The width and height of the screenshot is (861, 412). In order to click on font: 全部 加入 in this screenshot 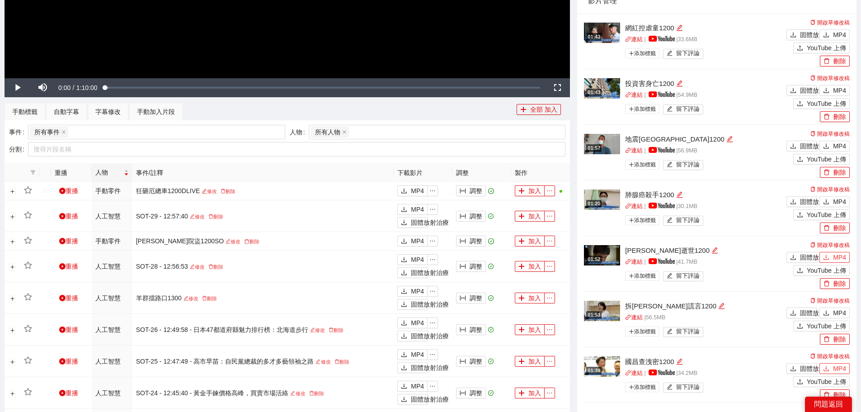, I will do `click(544, 109)`.